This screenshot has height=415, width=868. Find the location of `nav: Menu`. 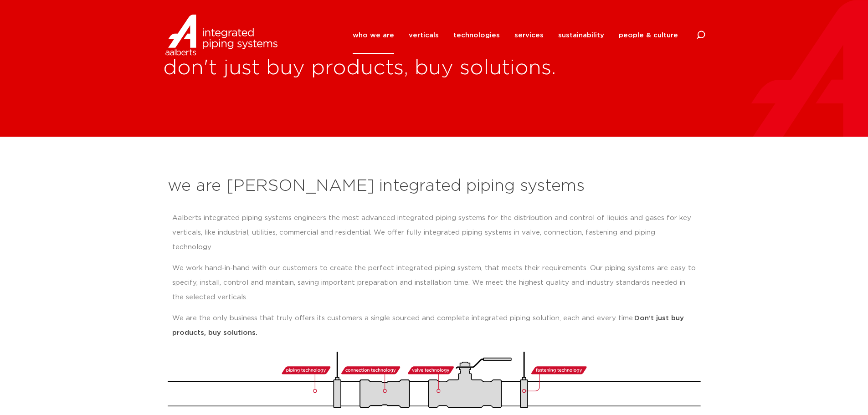

nav: Menu is located at coordinates (515, 35).